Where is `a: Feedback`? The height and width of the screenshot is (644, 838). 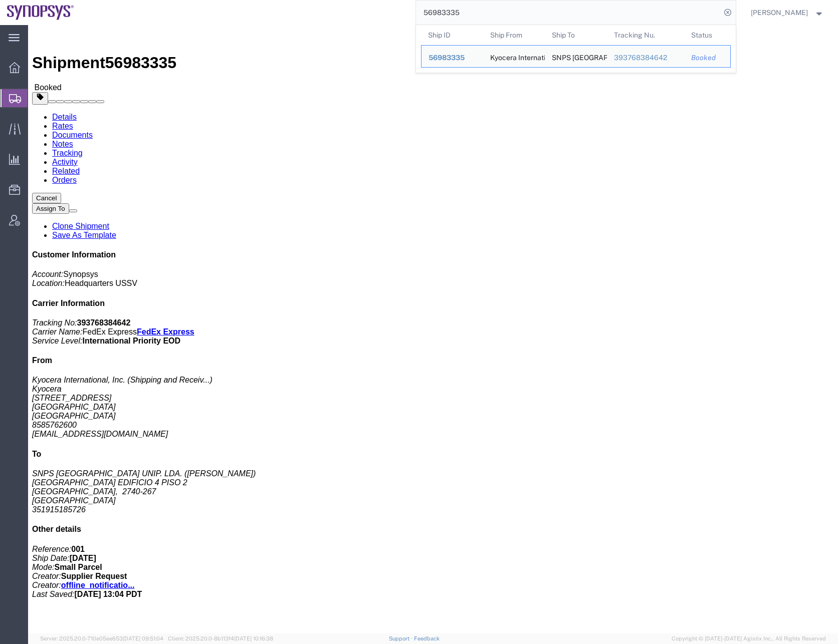
a: Feedback is located at coordinates (426, 639).